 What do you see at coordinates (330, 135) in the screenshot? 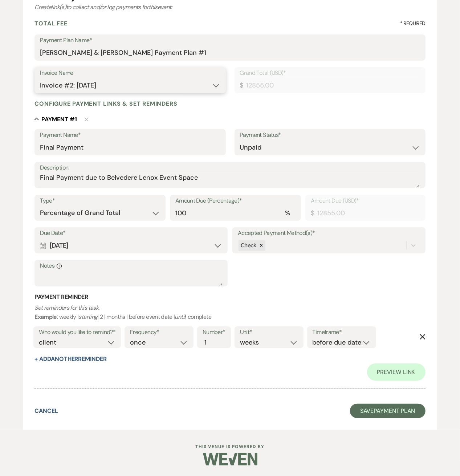
I see `label: Payment Status*` at bounding box center [330, 135].